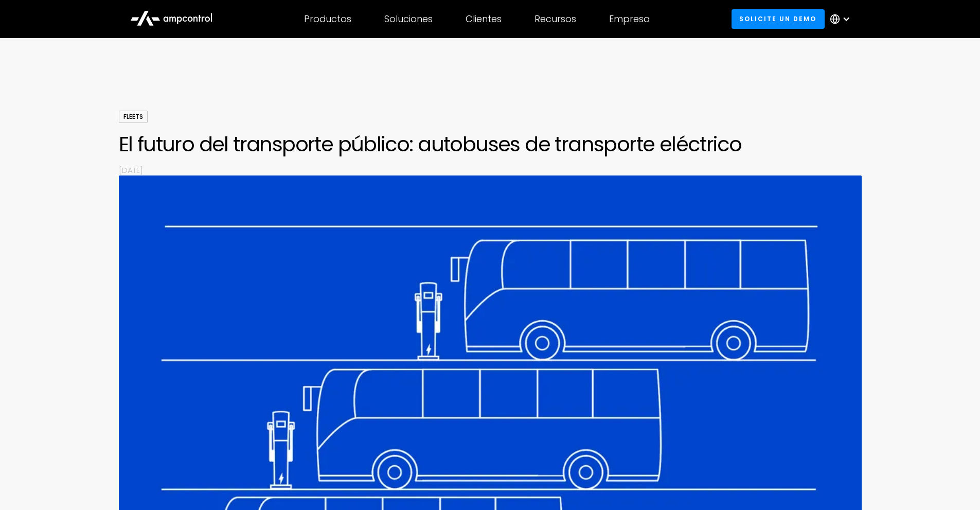 The height and width of the screenshot is (510, 980). I want to click on h1: El futuro del transporte público: autobuses de transporte eléctrico, so click(490, 144).